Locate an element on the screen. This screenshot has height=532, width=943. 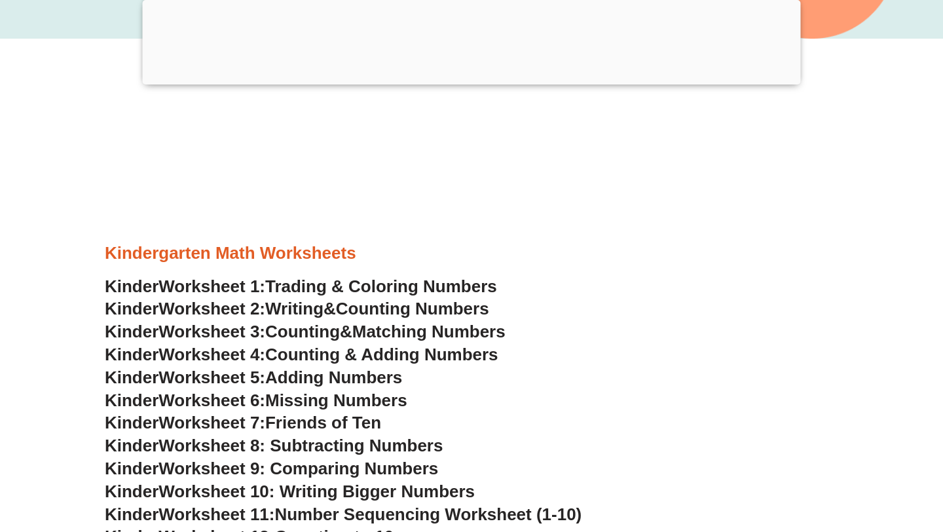
span: Worksheet 7: is located at coordinates (212, 422).